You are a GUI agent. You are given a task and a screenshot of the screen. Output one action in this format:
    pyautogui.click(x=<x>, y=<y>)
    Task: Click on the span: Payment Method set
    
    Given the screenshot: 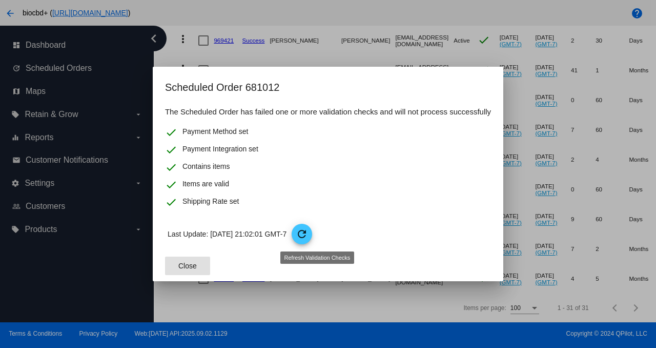 What is the action you would take?
    pyautogui.click(x=215, y=132)
    